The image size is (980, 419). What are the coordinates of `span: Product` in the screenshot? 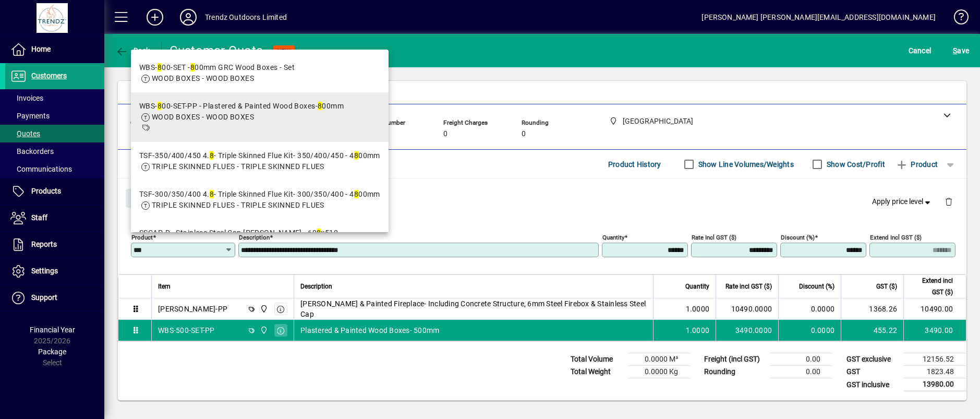 It's located at (917, 165).